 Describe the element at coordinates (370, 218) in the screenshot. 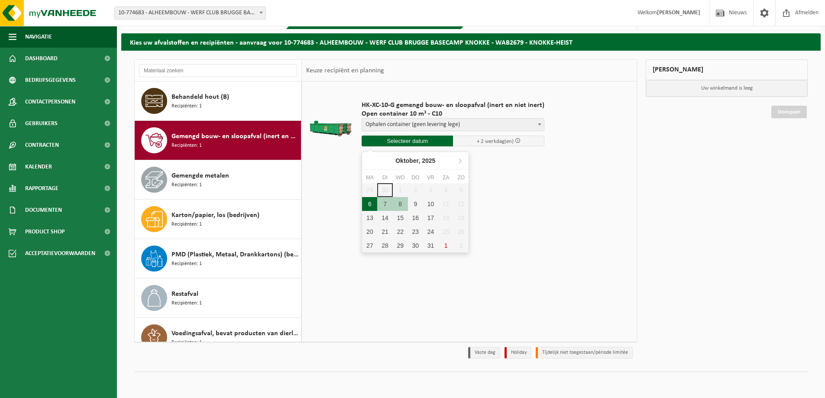

I see `div: 13` at that location.